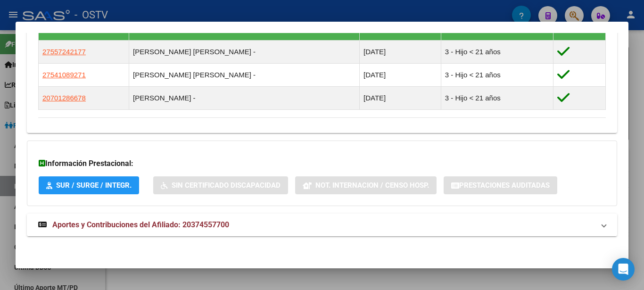 This screenshot has width=644, height=290. Describe the element at coordinates (88, 185) in the screenshot. I see `button: SUR / SURGE / INTEGR.` at that location.